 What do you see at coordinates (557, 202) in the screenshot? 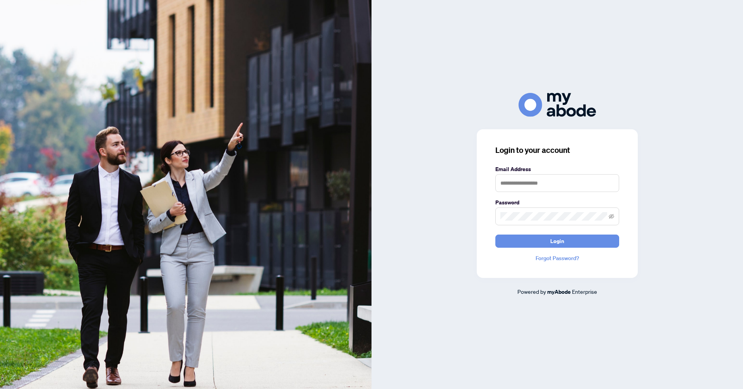
I see `label: Password` at bounding box center [557, 202].